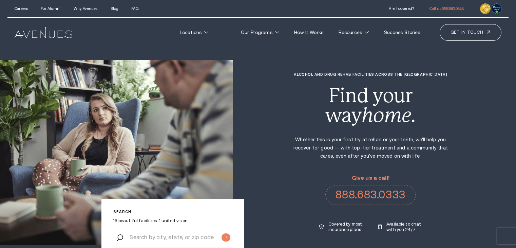  I want to click on a: How It Works, so click(309, 32).